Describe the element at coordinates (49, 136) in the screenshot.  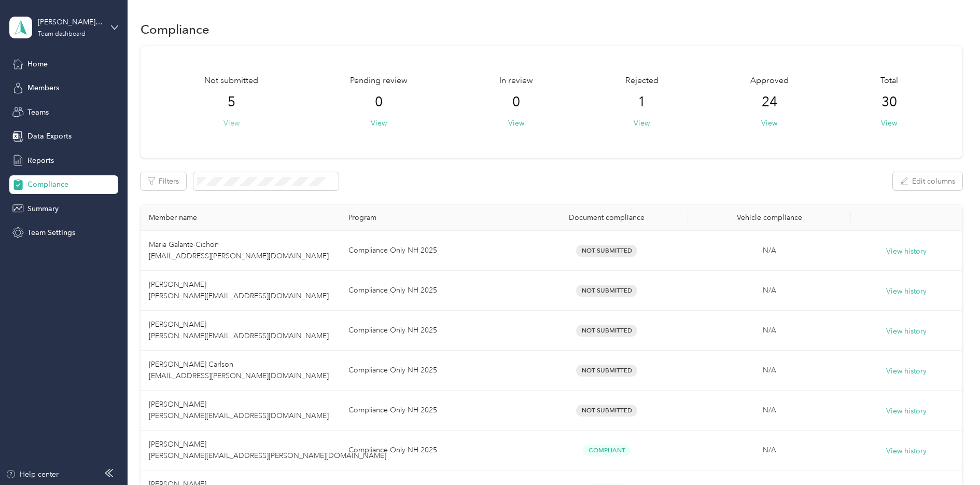
I see `span: Data Exports` at that location.